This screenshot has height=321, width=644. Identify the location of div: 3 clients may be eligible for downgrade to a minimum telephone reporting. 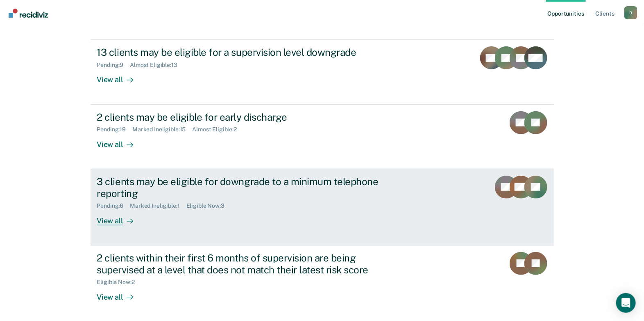
(241, 188).